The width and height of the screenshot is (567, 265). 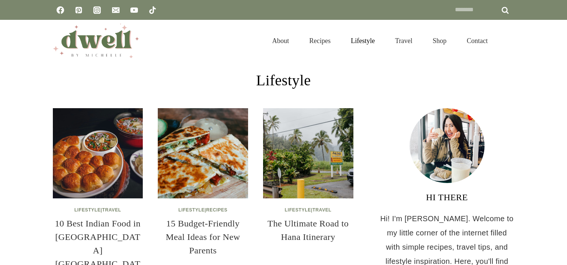 What do you see at coordinates (380, 41) in the screenshot?
I see `nav: Primary Navigation` at bounding box center [380, 41].